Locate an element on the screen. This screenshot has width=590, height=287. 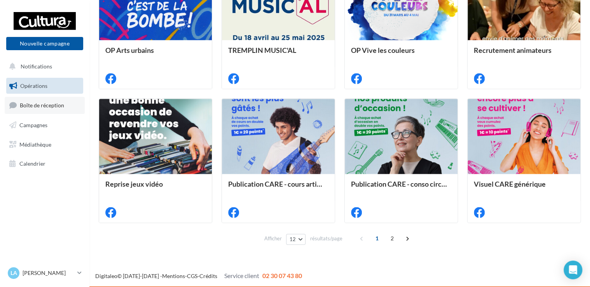
div: Publication CARE - conso circulaire is located at coordinates (401, 188).